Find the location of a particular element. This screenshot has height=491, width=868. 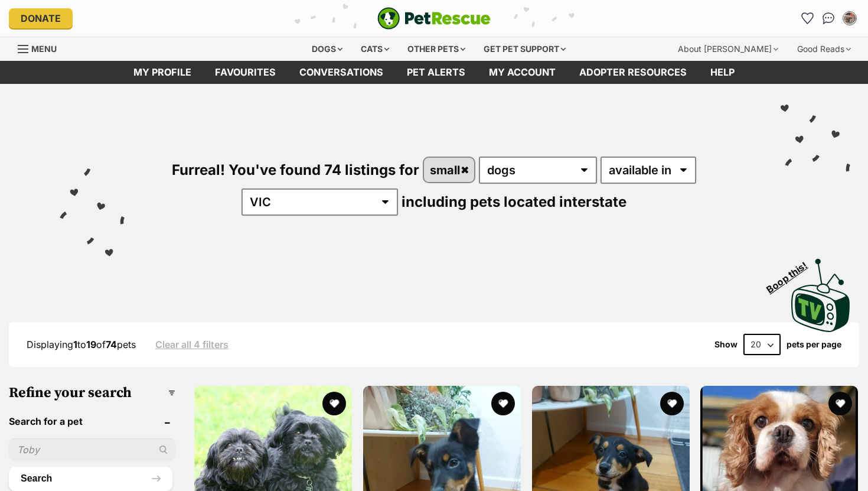

input: Toby is located at coordinates (92, 449).